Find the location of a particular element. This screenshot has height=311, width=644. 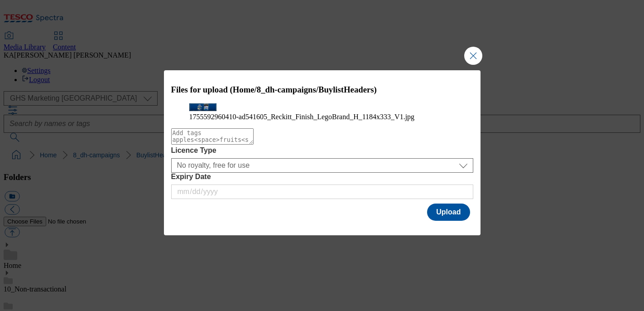

label: Licence Type is located at coordinates (322, 151).